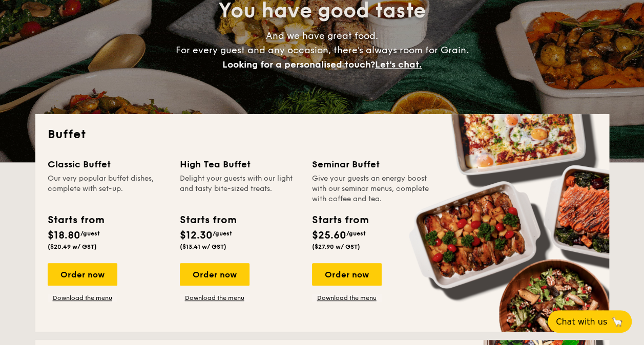  What do you see at coordinates (398, 64) in the screenshot?
I see `span: Let's chat.` at bounding box center [398, 64].